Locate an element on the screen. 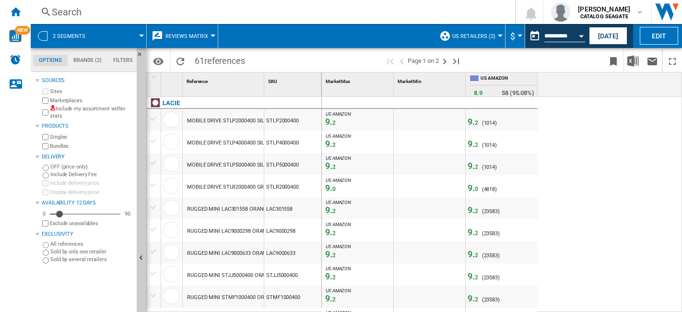  md-menu: Currency is located at coordinates (515, 36).